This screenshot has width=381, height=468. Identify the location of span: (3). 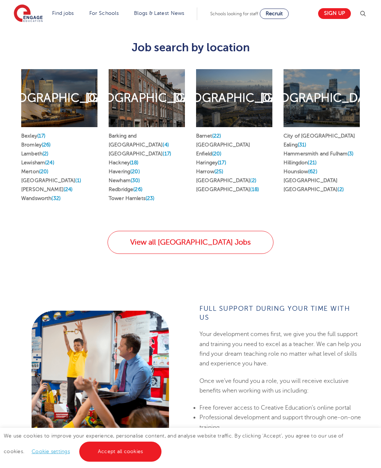
(351, 154).